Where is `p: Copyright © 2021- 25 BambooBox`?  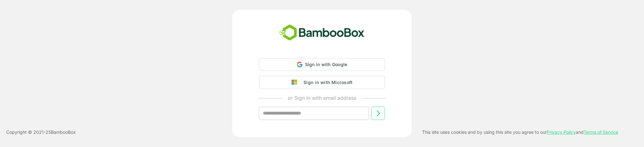
p: Copyright © 2021- 25 BambooBox is located at coordinates (41, 132).